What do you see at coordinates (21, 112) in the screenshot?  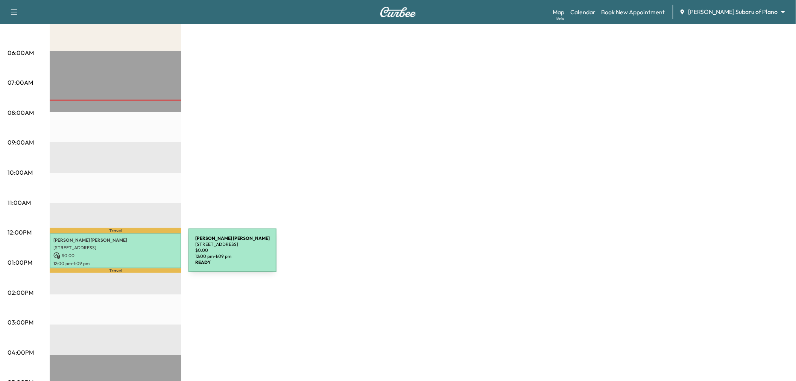 I see `p: 08:00AM` at bounding box center [21, 112].